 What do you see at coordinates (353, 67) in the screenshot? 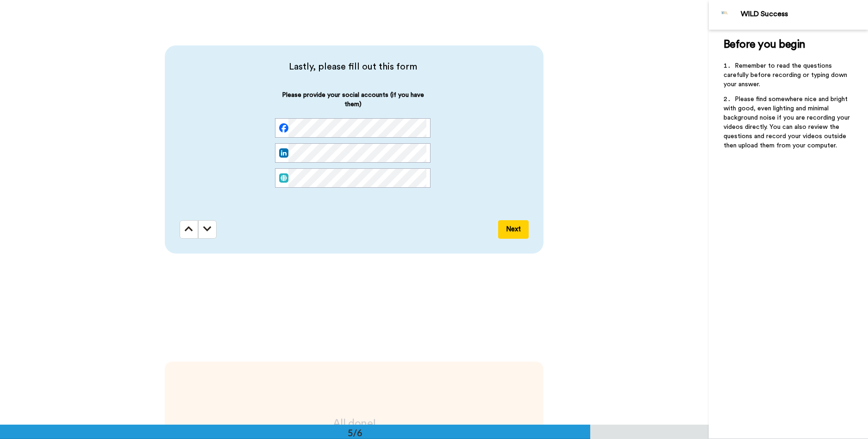
I see `span: Lastly, please fill out this form` at bounding box center [353, 67].